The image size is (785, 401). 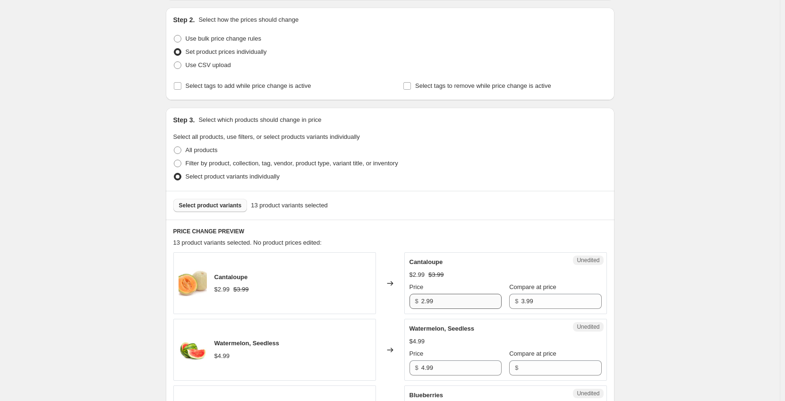 What do you see at coordinates (390, 231) in the screenshot?
I see `h6: PRICE CHANGE PREVIEW` at bounding box center [390, 231].